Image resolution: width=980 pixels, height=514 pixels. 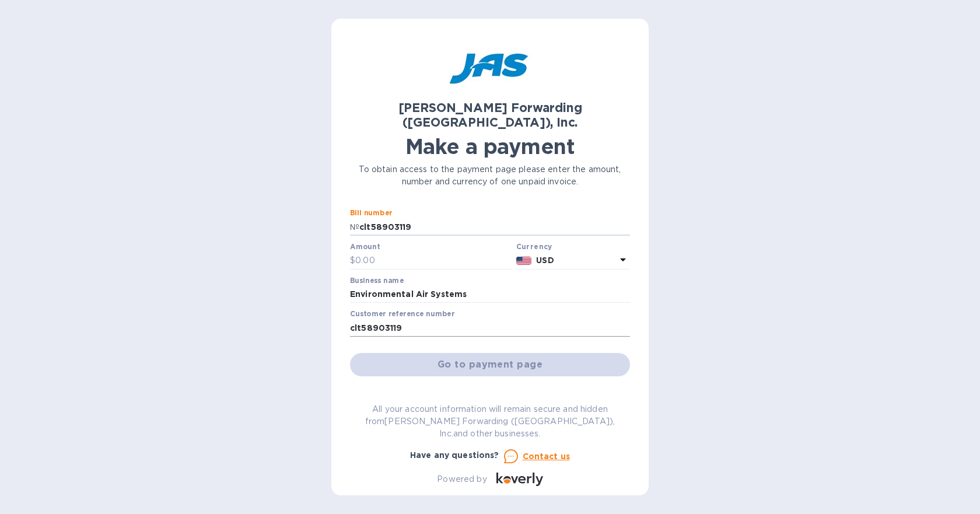 What do you see at coordinates (490, 175) in the screenshot?
I see `p: To obtain access to the payment page please enter the amount, number and currency of one unpaid i...` at bounding box center [490, 175].